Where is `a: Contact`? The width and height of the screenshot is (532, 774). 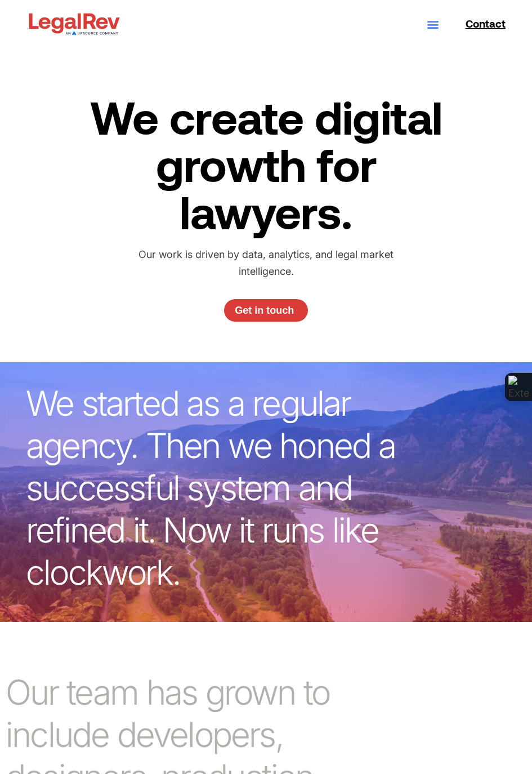 a: Contact is located at coordinates (480, 23).